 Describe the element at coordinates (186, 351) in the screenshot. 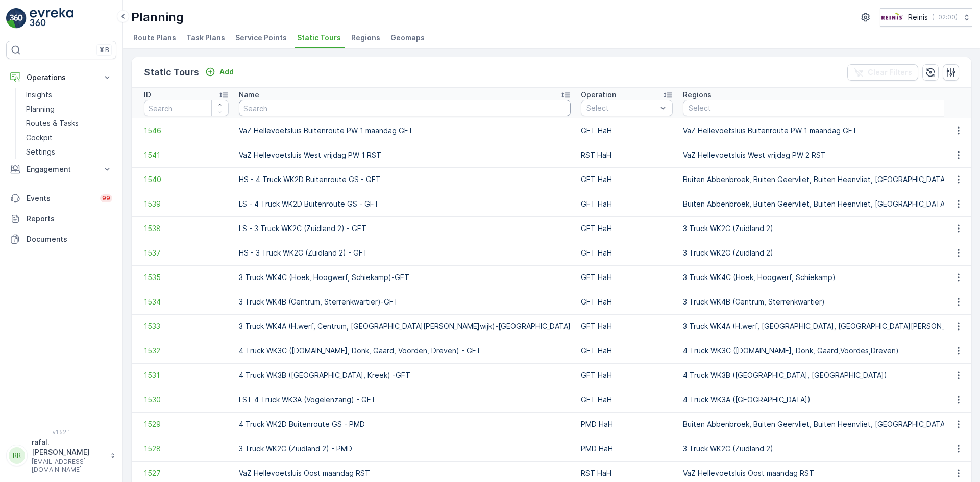

I see `span: 1532` at that location.